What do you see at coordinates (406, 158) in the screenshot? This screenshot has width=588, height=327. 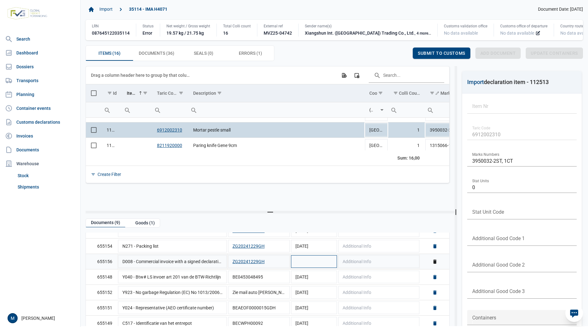 I see `div: Colli Count Sum: 16,00` at bounding box center [406, 158].